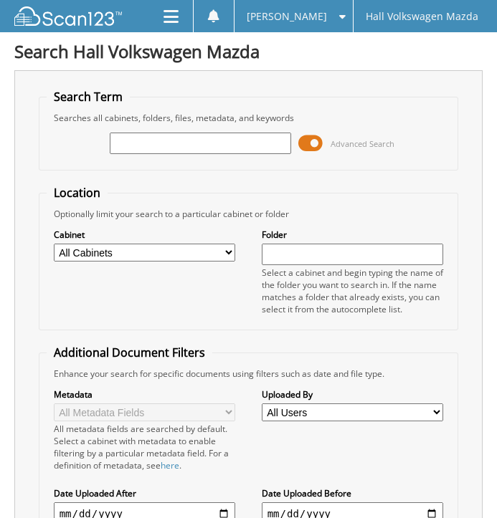  Describe the element at coordinates (362, 143) in the screenshot. I see `span: Advanced Search` at that location.